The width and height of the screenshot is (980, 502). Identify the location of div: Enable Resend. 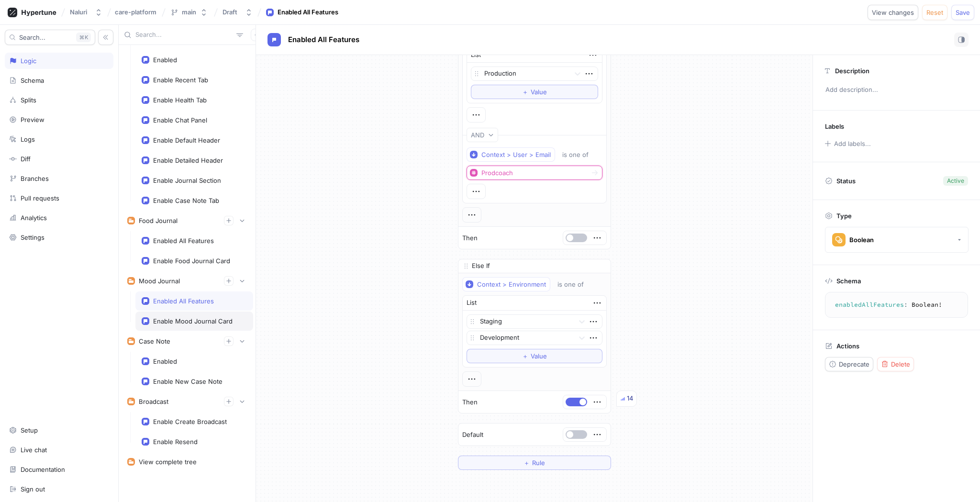
(175, 441).